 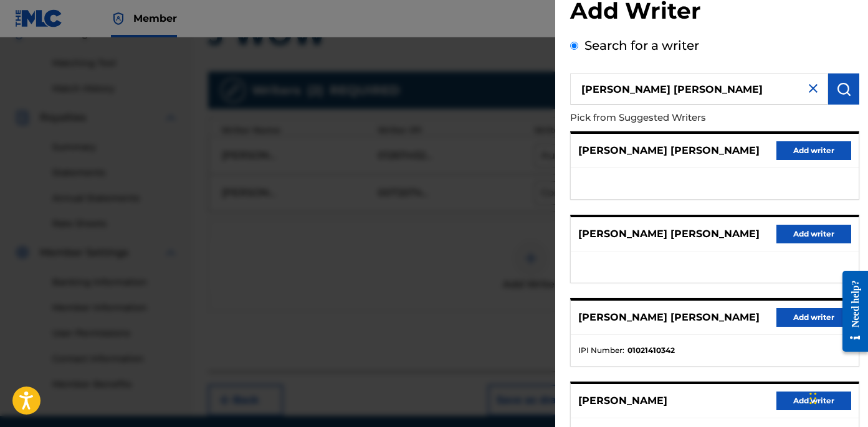 I want to click on label: Search for a writer, so click(x=642, y=46).